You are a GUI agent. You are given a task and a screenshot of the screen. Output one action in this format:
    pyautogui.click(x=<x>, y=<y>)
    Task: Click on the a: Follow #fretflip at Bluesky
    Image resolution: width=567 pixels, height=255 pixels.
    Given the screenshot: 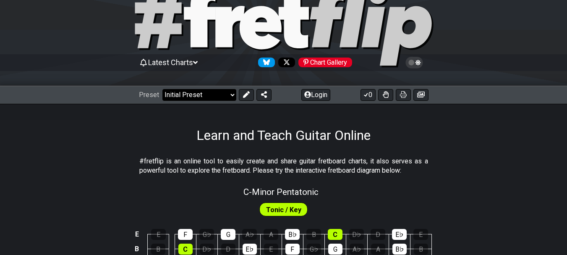 What is the action you would take?
    pyautogui.click(x=265, y=62)
    